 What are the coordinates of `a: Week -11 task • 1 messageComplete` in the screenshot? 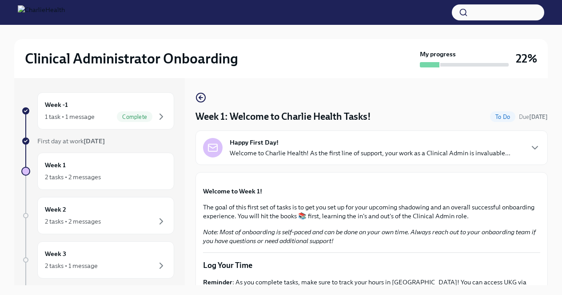 It's located at (98, 111).